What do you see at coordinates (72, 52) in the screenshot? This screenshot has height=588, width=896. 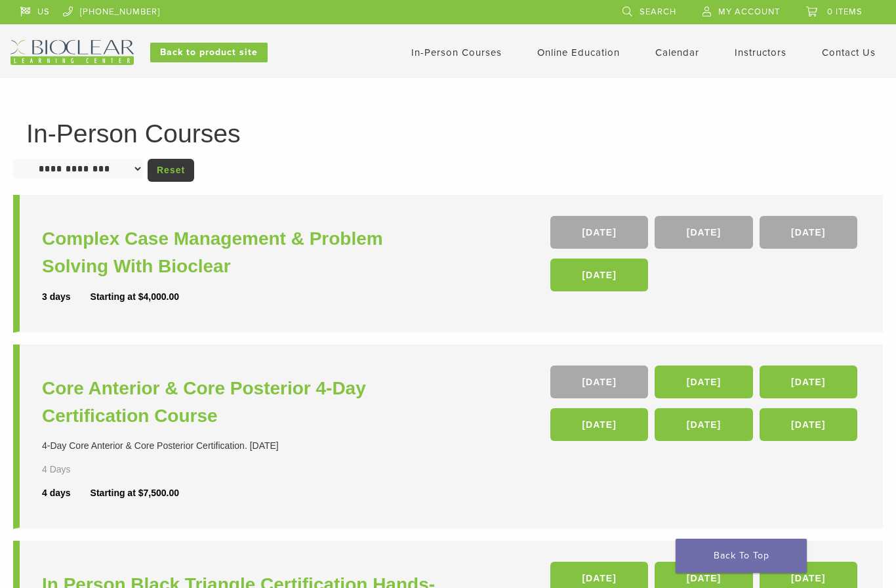 I see `img: Bioclear` at bounding box center [72, 52].